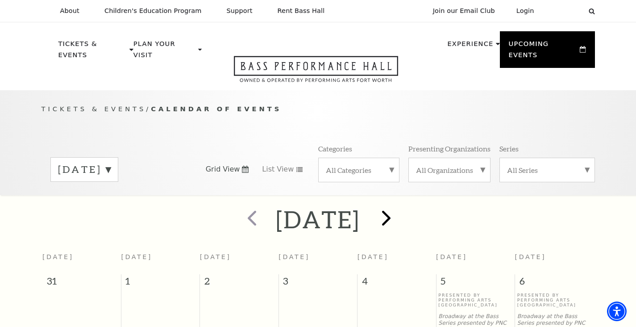 The image size is (636, 327). I want to click on p: Rent Bass Hall, so click(301, 11).